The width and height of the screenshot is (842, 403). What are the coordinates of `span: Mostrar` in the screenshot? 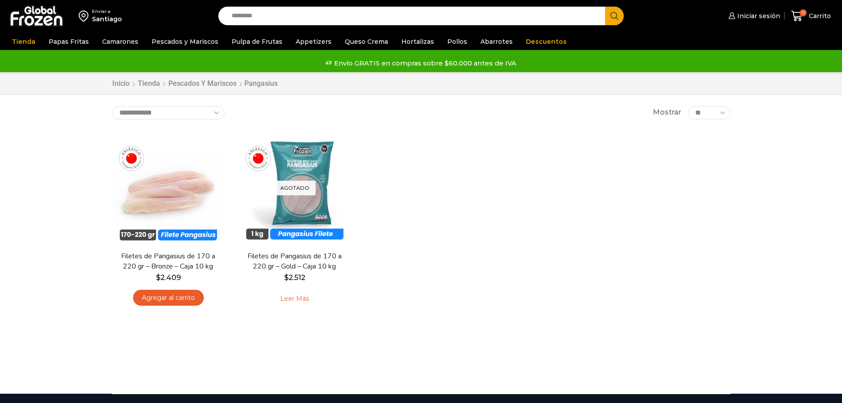 It's located at (667, 112).